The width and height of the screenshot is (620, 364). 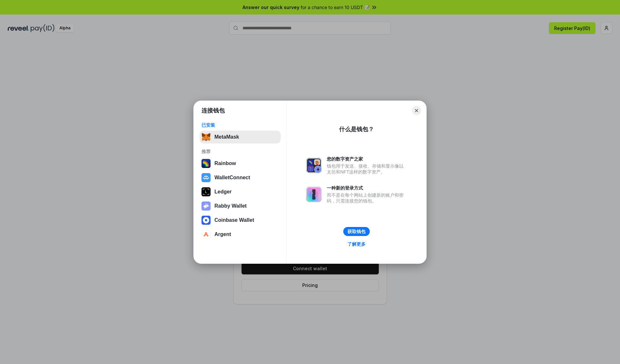 I want to click on button: Rainbow, so click(x=240, y=164).